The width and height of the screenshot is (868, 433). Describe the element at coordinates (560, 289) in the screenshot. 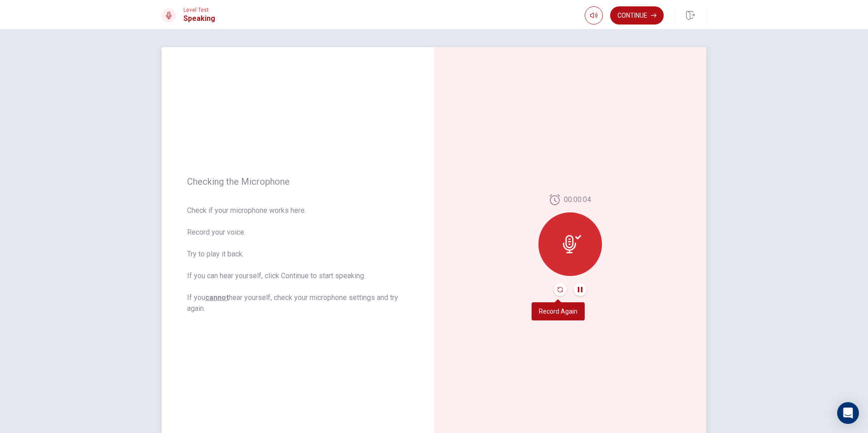

I see `button: Record Again` at that location.